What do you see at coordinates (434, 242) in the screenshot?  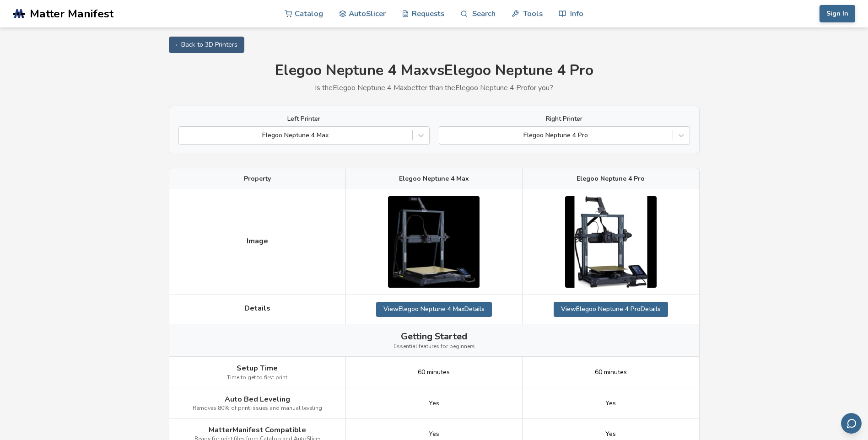 I see `img: Elegoo Neptune 4 Max` at bounding box center [434, 242].